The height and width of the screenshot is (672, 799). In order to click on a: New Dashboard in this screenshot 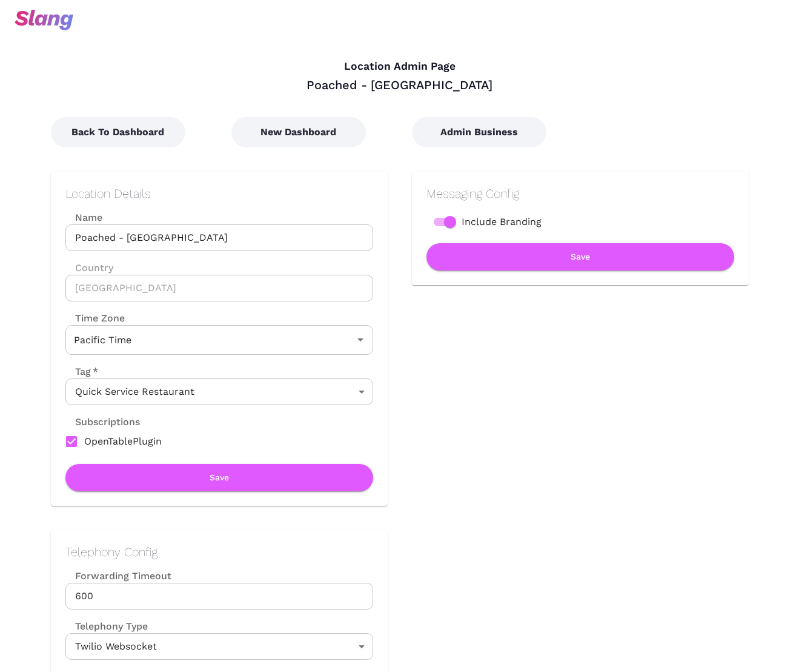, I will do `click(299, 131)`.